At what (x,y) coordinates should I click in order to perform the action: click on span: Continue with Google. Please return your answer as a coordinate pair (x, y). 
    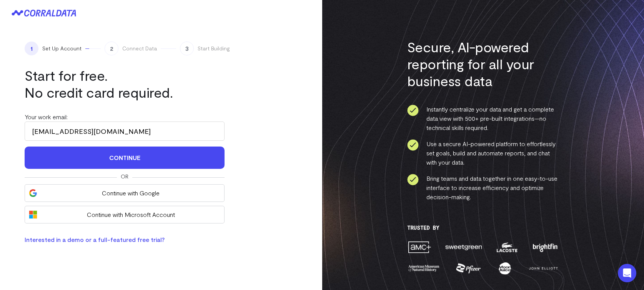
    Looking at the image, I should click on (131, 193).